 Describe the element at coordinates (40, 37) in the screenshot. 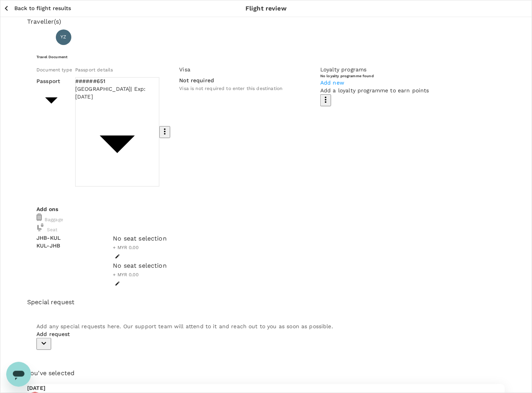

I see `p: Traveller 1 :` at that location.